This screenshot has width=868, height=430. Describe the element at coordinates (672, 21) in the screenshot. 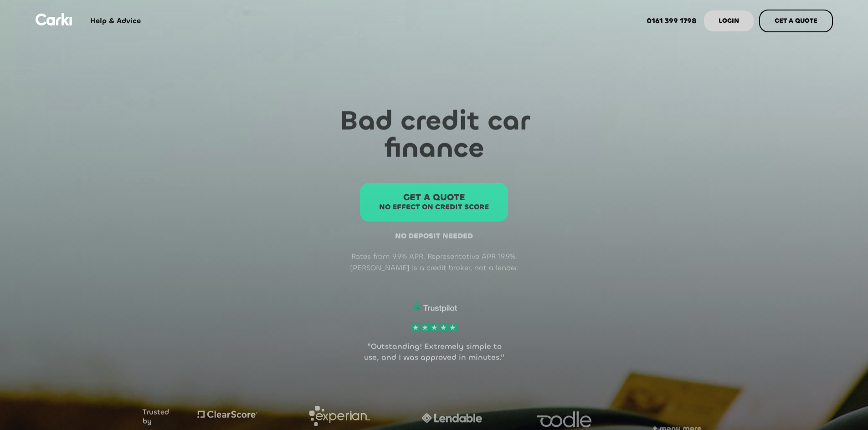

I see `a: 0161 399 1798` at that location.